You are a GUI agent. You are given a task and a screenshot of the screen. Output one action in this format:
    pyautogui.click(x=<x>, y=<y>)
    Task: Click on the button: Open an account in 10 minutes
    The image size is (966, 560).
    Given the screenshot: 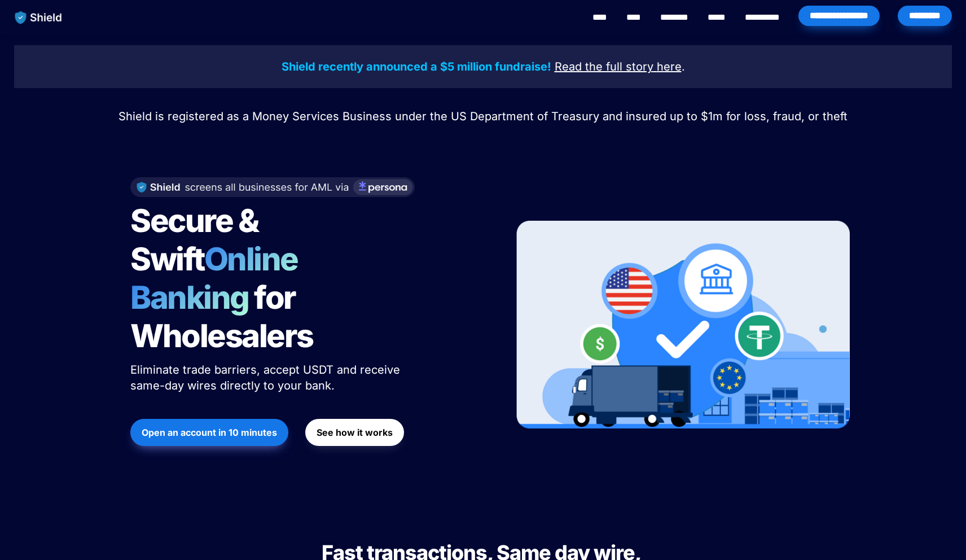 What is the action you would take?
    pyautogui.click(x=209, y=432)
    